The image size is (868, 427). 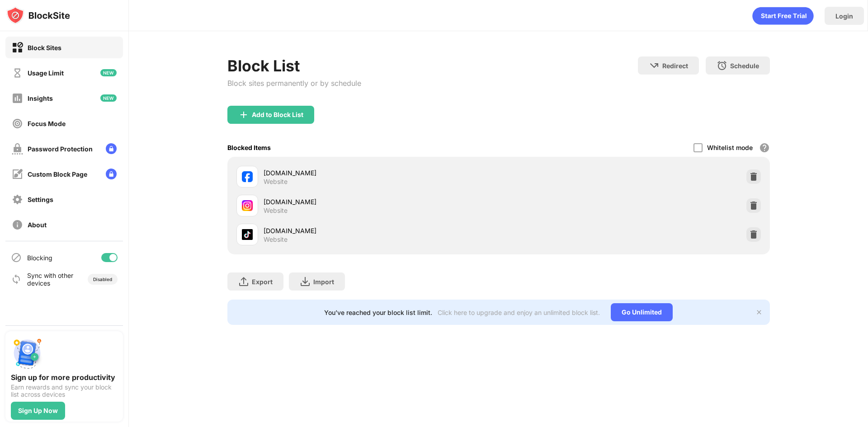 I want to click on div: Block Sites, so click(x=44, y=47).